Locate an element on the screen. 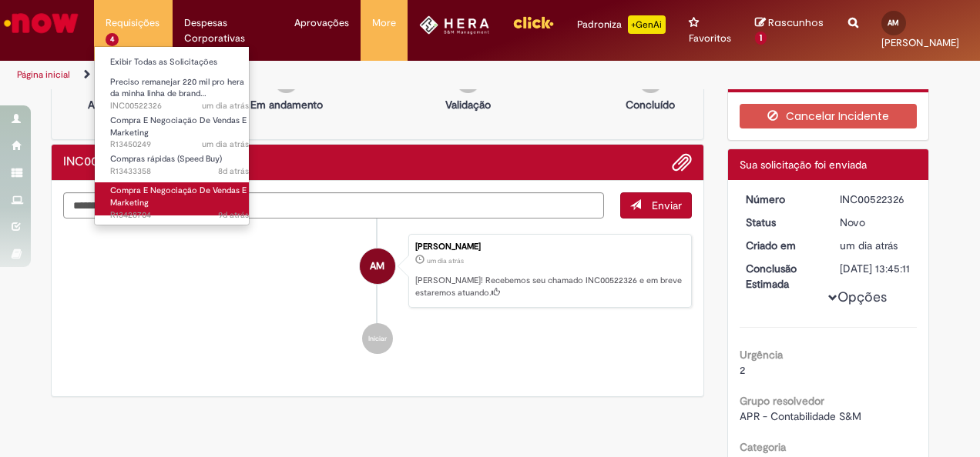 This screenshot has width=980, height=457. a: Página inicial is located at coordinates (43, 74).